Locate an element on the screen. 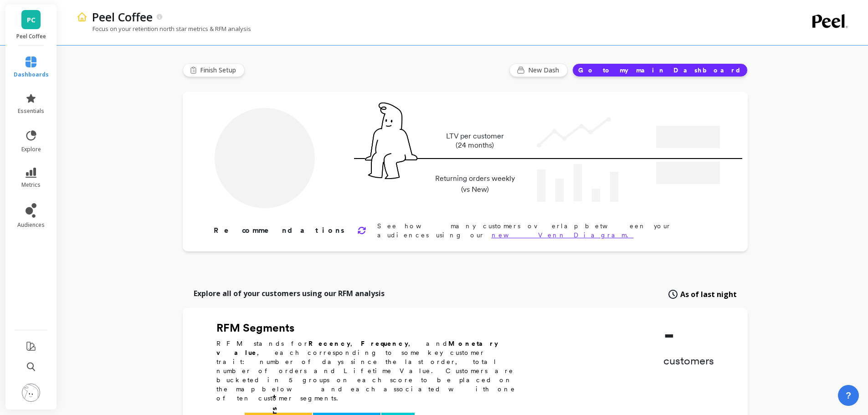  p: Explore all of your customers using our RFM analysis is located at coordinates (289, 294).